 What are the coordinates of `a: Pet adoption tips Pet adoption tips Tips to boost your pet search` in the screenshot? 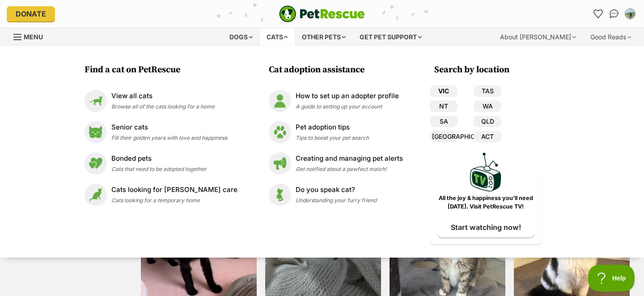 It's located at (336, 133).